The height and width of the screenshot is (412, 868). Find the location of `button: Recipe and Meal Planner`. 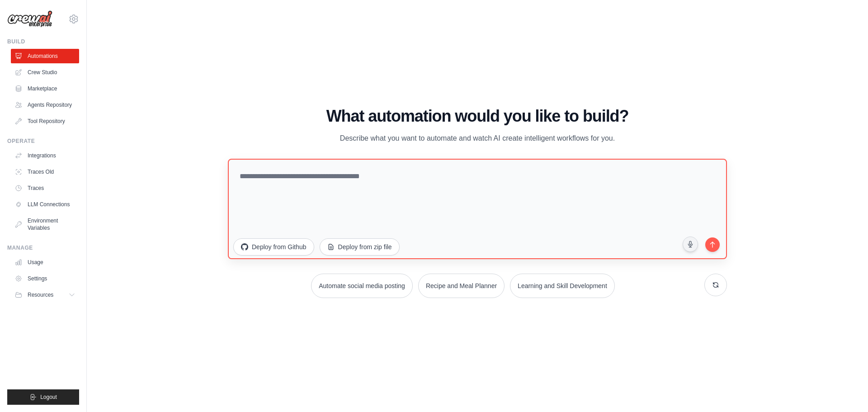

button: Recipe and Meal Planner is located at coordinates (461, 286).